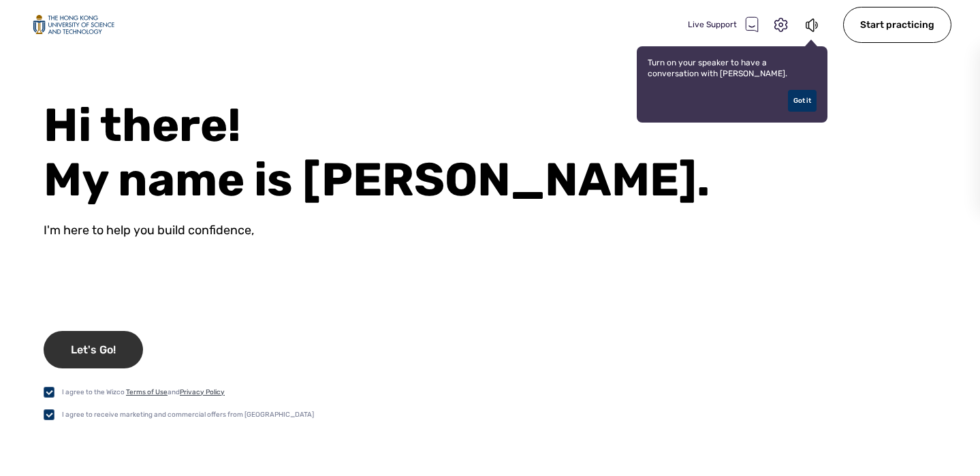 The width and height of the screenshot is (980, 476). Describe the element at coordinates (93, 349) in the screenshot. I see `div: Let's Go!` at that location.